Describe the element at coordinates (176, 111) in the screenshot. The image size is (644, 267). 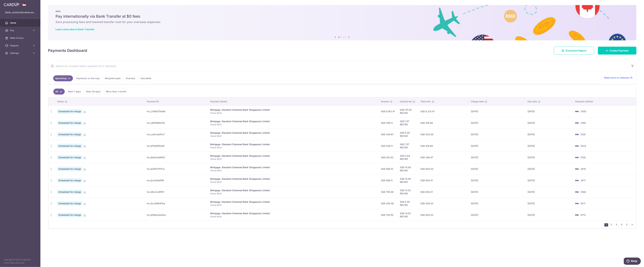
I see `td: txn_2058d75ddfa` at that location.